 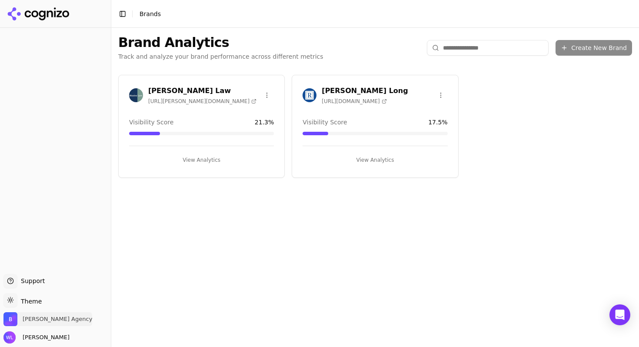 I want to click on span: 21.3 %, so click(x=264, y=122).